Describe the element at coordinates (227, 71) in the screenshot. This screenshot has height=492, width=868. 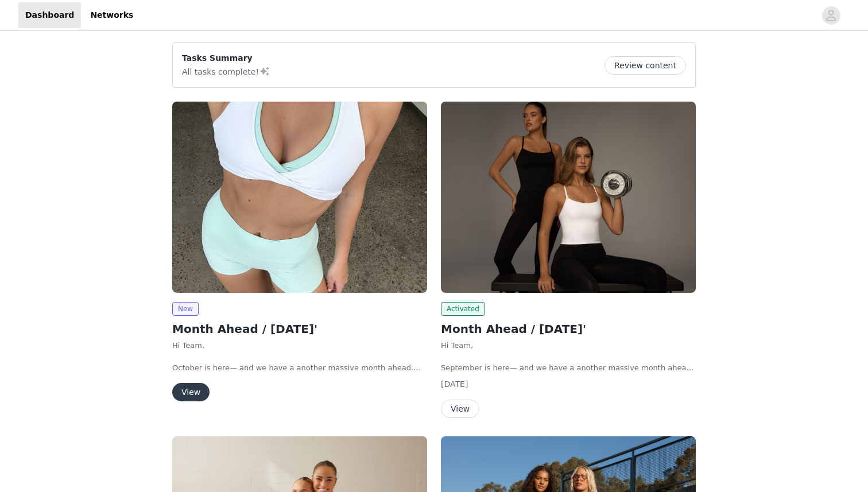
I see `p: All tasks complete!` at that location.